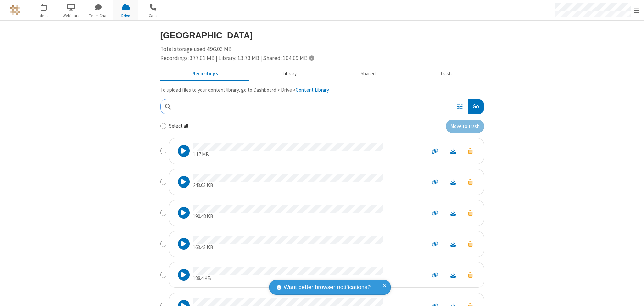 This screenshot has width=644, height=306. I want to click on span: Want better browser notifications?, so click(327, 287).